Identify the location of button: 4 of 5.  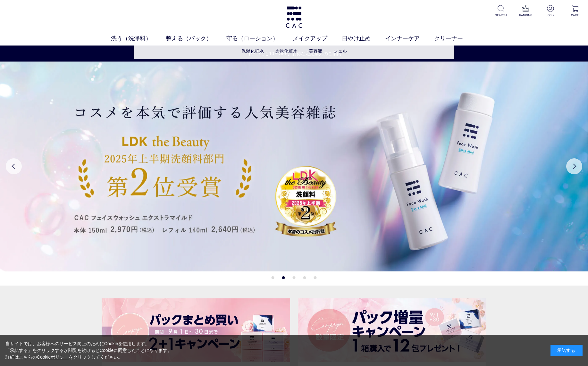
(304, 277).